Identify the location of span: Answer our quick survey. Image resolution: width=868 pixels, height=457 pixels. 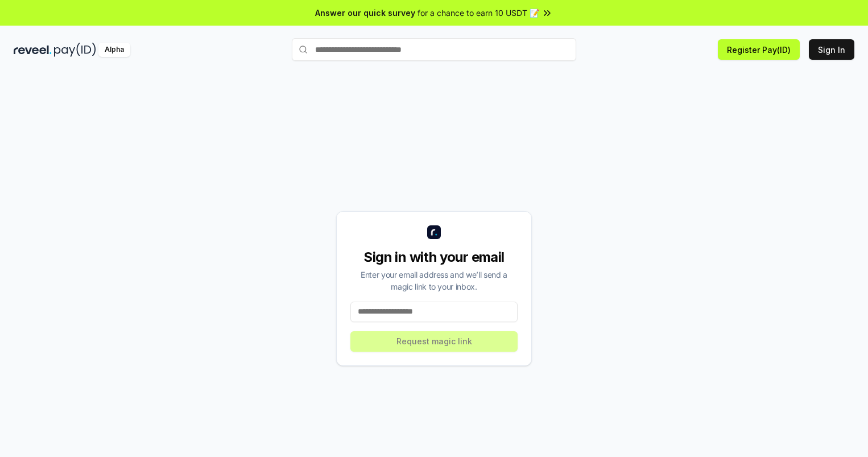
(365, 12).